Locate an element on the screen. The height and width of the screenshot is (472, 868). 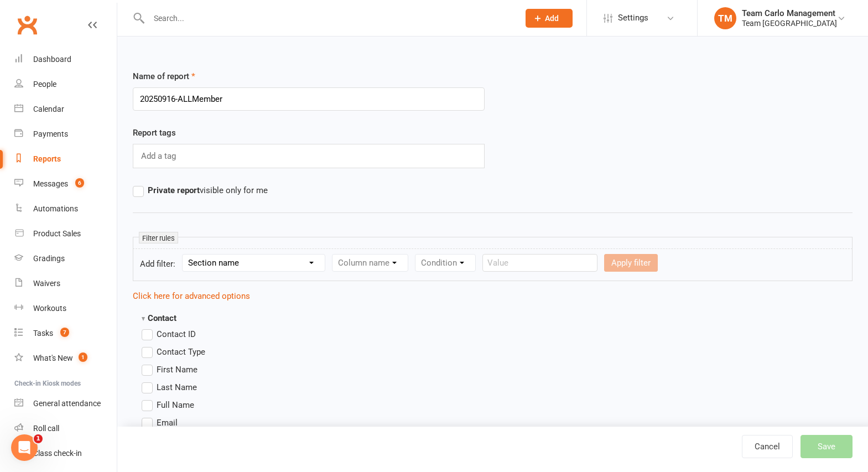
small: Filter rules is located at coordinates (158, 238).